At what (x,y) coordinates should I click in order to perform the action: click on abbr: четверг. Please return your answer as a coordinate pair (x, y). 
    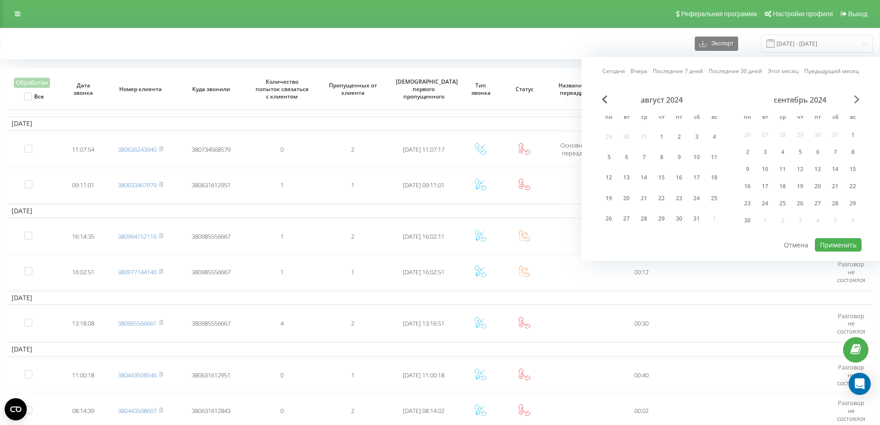
    Looking at the image, I should click on (662, 118).